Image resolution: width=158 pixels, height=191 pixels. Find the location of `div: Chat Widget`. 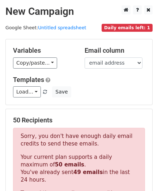

div: Chat Widget is located at coordinates (140, 173).